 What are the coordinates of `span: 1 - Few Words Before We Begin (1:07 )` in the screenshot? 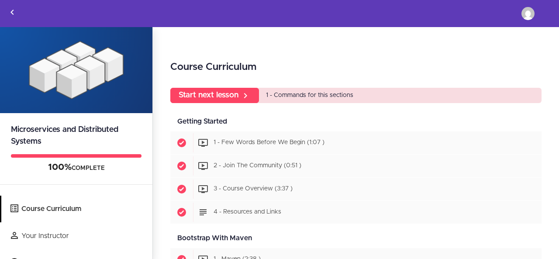 It's located at (269, 143).